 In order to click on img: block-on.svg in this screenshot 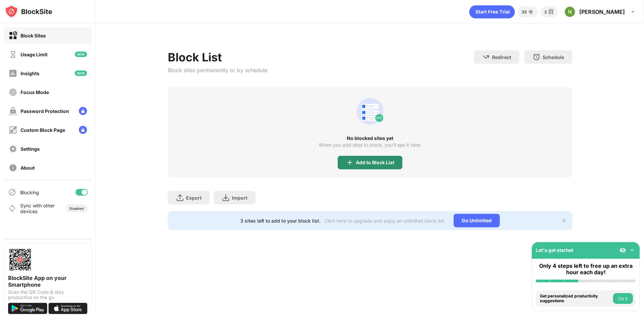, I will do `click(13, 35)`.